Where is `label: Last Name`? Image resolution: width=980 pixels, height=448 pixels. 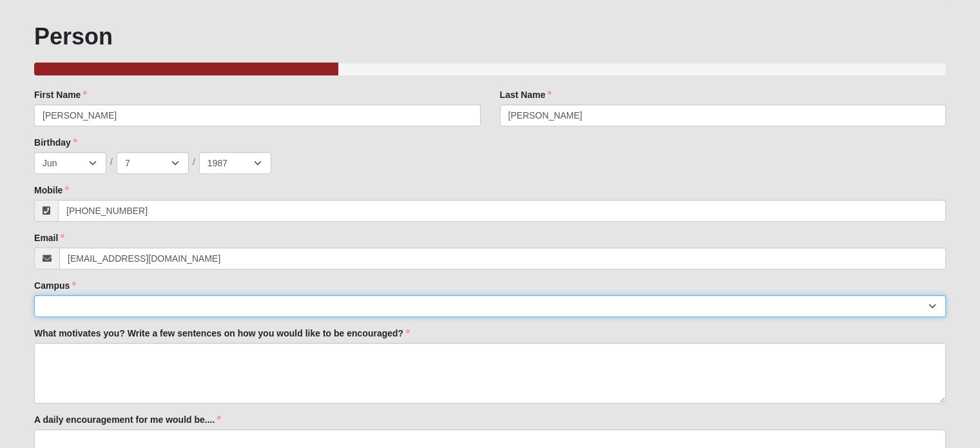 label: Last Name is located at coordinates (526, 94).